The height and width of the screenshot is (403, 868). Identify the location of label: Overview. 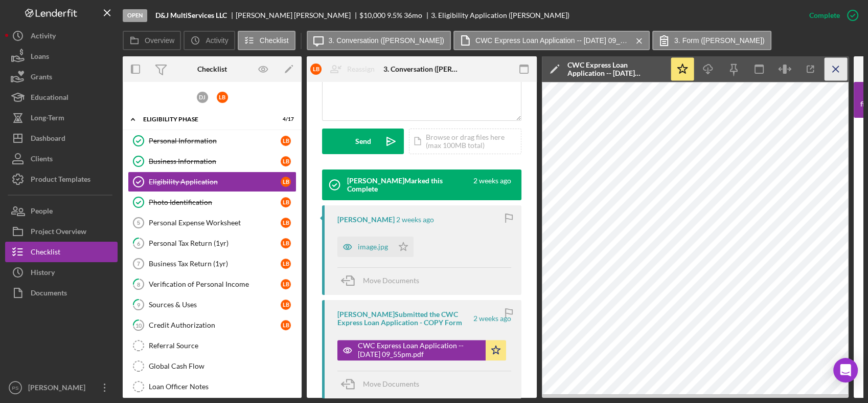
(159, 40).